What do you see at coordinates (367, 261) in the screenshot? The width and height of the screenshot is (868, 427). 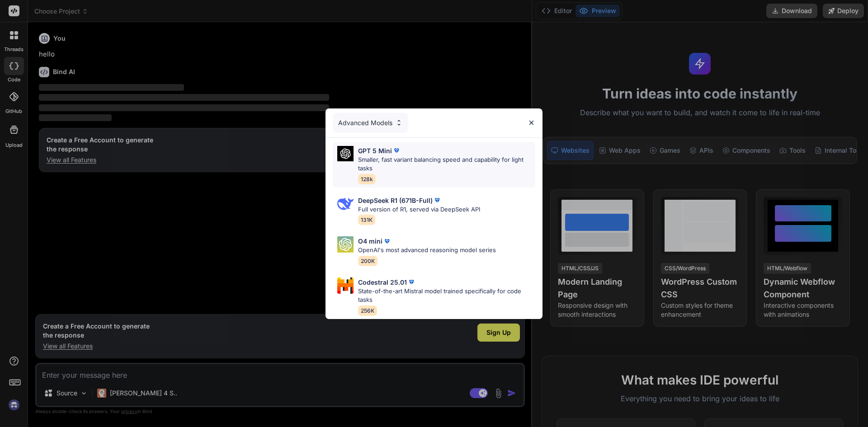 I see `span: 200K` at bounding box center [367, 261].